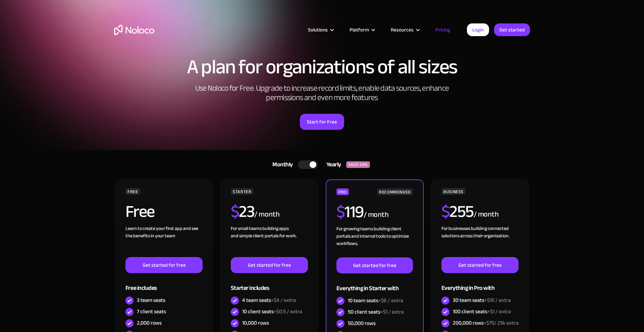 The image size is (644, 332). I want to click on a: Get started, so click(512, 30).